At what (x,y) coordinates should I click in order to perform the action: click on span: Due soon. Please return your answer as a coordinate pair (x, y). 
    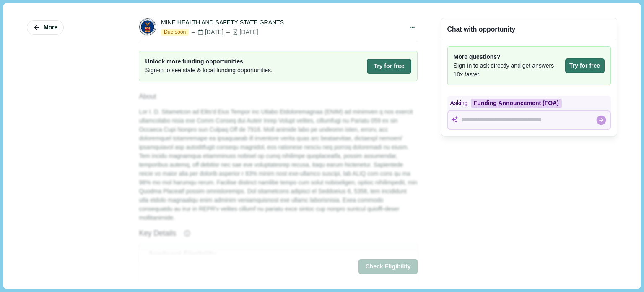
    Looking at the image, I should click on (175, 33).